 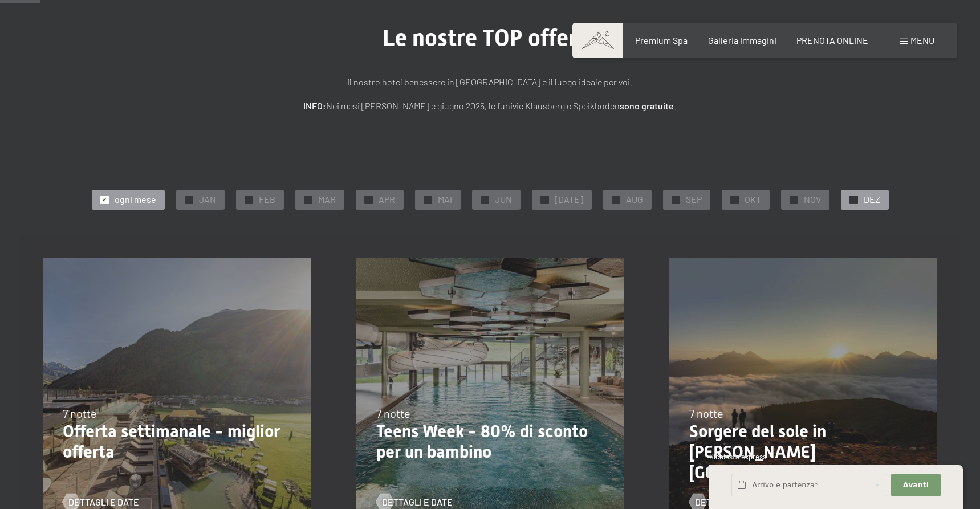 What do you see at coordinates (661, 40) in the screenshot?
I see `span: Premium Spa` at bounding box center [661, 40].